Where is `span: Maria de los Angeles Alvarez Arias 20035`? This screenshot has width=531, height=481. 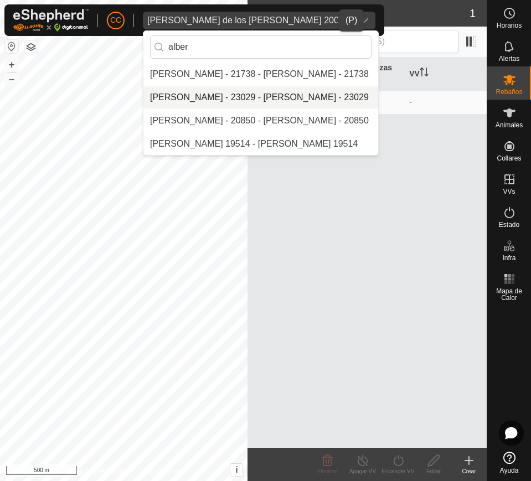 span: Maria de los Angeles Alvarez Arias 20035 is located at coordinates (248, 20).